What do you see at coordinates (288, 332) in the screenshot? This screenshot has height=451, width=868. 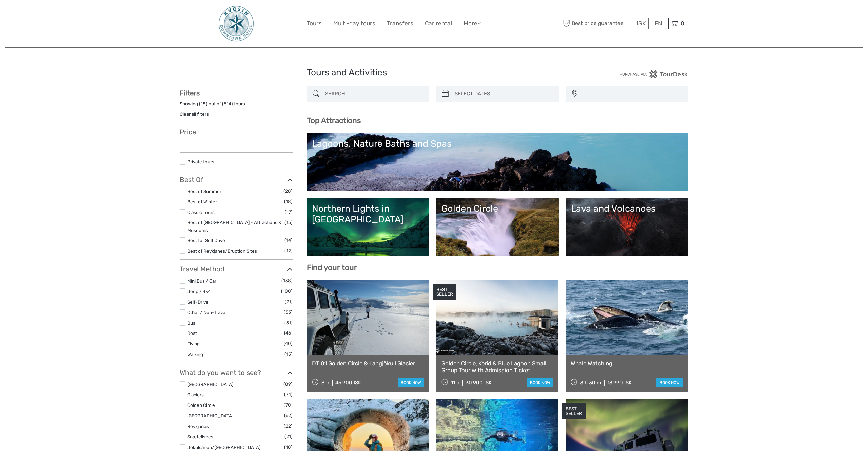 I see `span: (46)` at bounding box center [288, 332].